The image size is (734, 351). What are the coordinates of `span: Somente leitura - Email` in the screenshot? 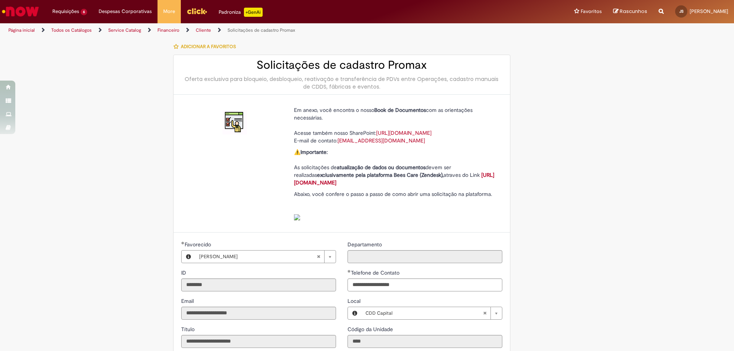 It's located at (188, 301).